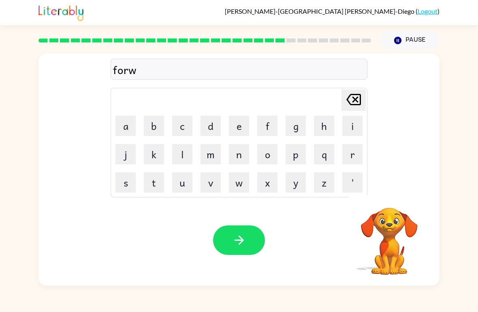 The width and height of the screenshot is (478, 312). I want to click on a: Logout, so click(427, 11).